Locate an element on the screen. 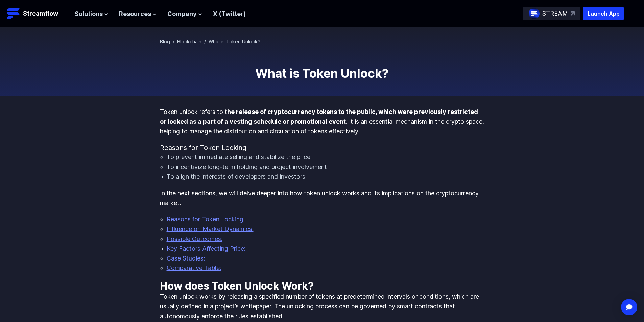  a: Case Studies: is located at coordinates (186, 258).